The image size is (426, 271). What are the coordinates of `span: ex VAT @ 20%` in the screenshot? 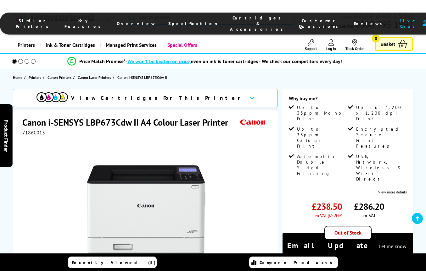 It's located at (328, 216).